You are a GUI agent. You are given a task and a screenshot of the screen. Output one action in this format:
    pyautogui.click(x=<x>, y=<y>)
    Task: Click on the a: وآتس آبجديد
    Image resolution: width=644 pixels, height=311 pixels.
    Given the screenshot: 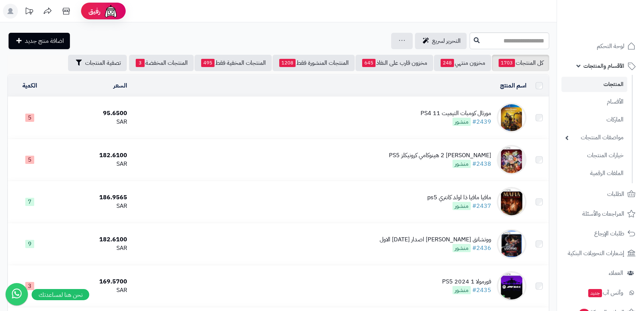 What is the action you would take?
    pyautogui.click(x=601, y=293)
    